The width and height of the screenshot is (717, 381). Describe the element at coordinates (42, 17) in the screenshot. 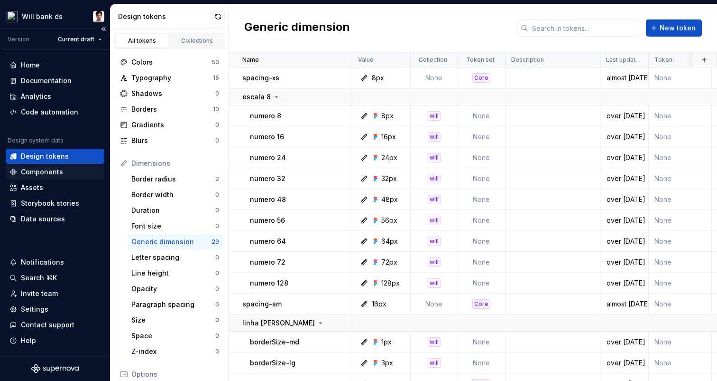

I see `div: Will bank ds` at that location.